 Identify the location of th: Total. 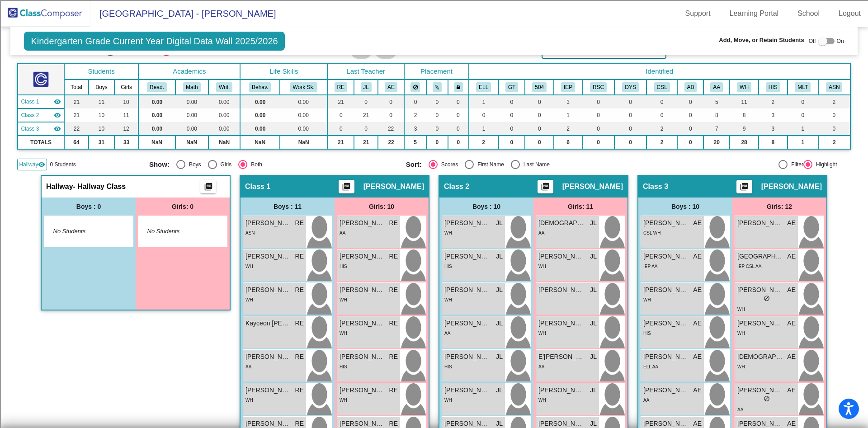
(76, 88).